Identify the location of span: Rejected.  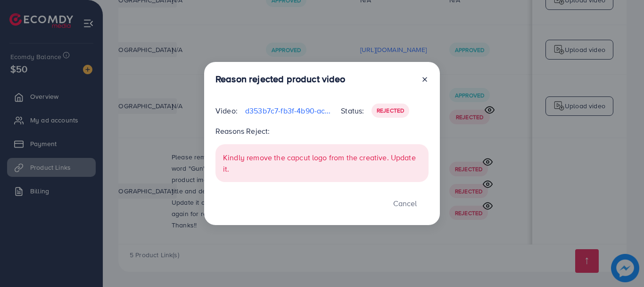
(390, 110).